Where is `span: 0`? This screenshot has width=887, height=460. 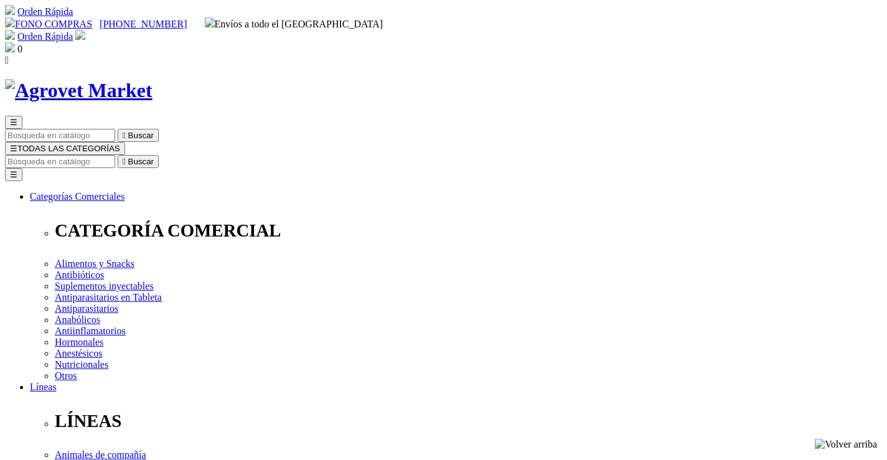
span: 0 is located at coordinates (20, 49).